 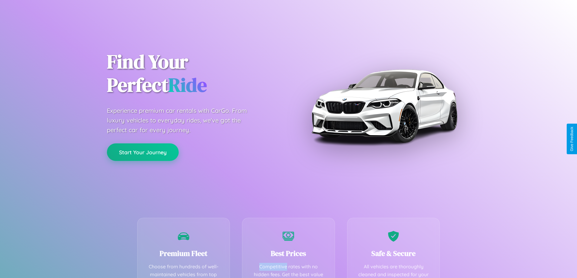 What do you see at coordinates (143, 152) in the screenshot?
I see `button: Start Your Journey` at bounding box center [143, 152].